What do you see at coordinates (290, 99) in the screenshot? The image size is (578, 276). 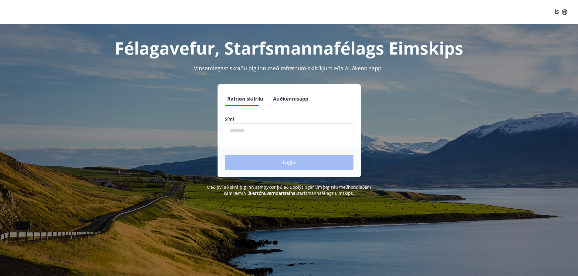 I see `button: Auðkennisapp` at bounding box center [290, 99].